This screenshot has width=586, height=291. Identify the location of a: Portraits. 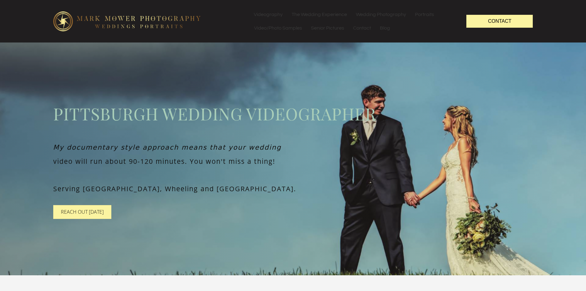
(424, 14).